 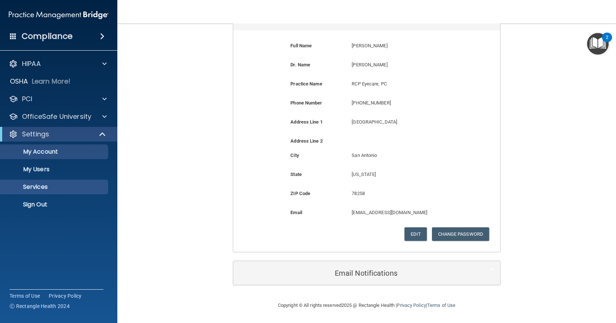 What do you see at coordinates (306, 141) in the screenshot?
I see `b: Address Line 2` at bounding box center [306, 141].